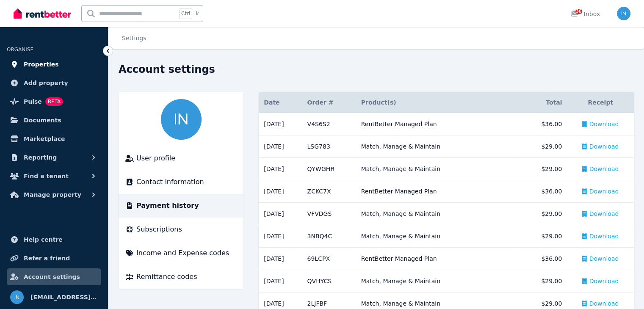 The height and width of the screenshot is (309, 644). What do you see at coordinates (33, 101) in the screenshot?
I see `span: Pulse` at bounding box center [33, 101].